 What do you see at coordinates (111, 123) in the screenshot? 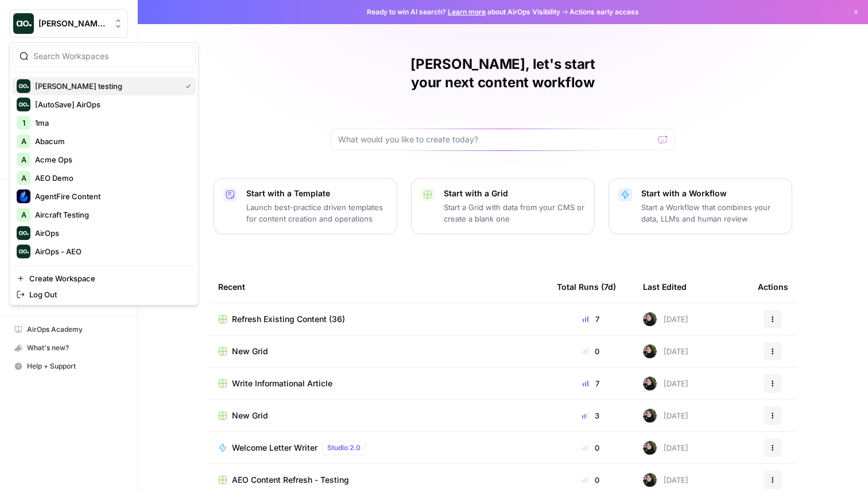
I see `span: 1ma` at bounding box center [111, 123].